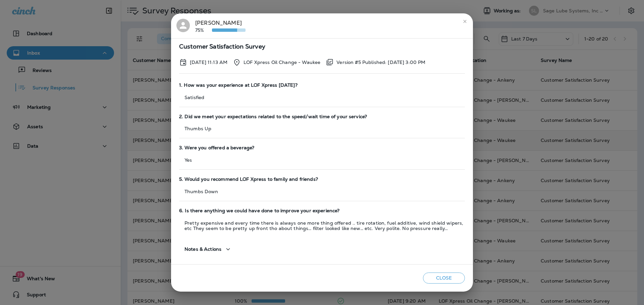 The width and height of the screenshot is (644, 305). What do you see at coordinates (208, 249) in the screenshot?
I see `button: Notes & Actions` at bounding box center [208, 249].